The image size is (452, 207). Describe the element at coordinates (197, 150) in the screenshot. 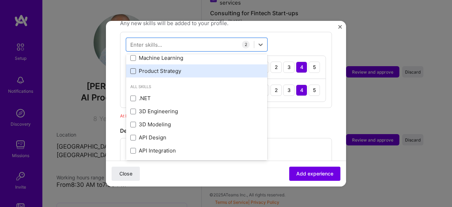

I see `div: API Integration` at that location.